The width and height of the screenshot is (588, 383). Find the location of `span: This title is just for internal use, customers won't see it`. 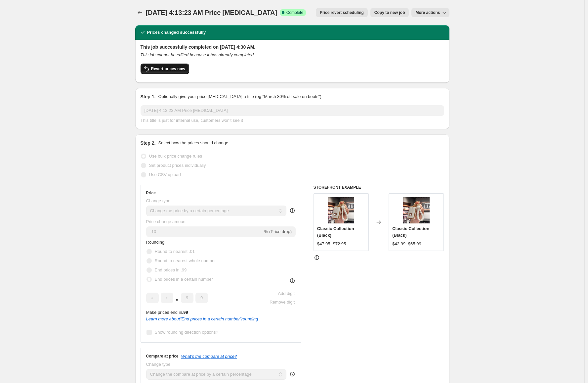

span: This title is just for internal use, customers won't see it is located at coordinates (192, 120).